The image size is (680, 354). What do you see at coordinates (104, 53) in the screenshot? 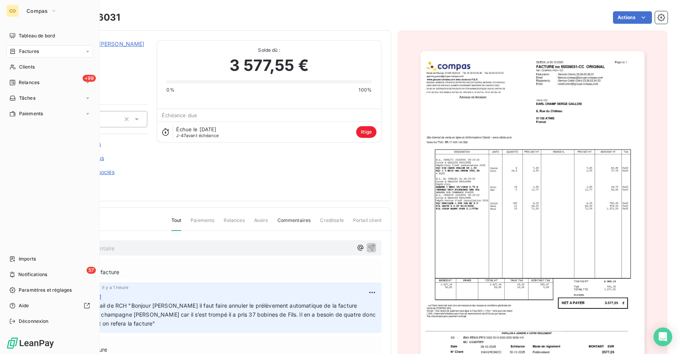
I see `span: 10416` at bounding box center [104, 53].